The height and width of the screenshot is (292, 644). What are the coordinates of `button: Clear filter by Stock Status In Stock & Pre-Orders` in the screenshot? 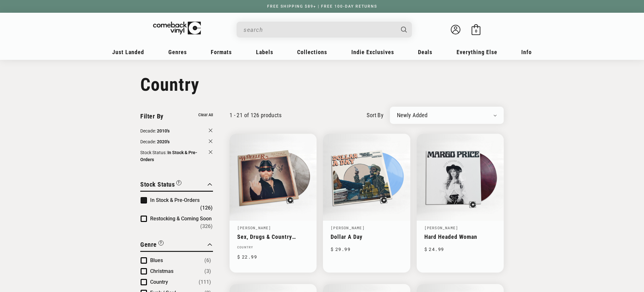 It's located at (177, 156).